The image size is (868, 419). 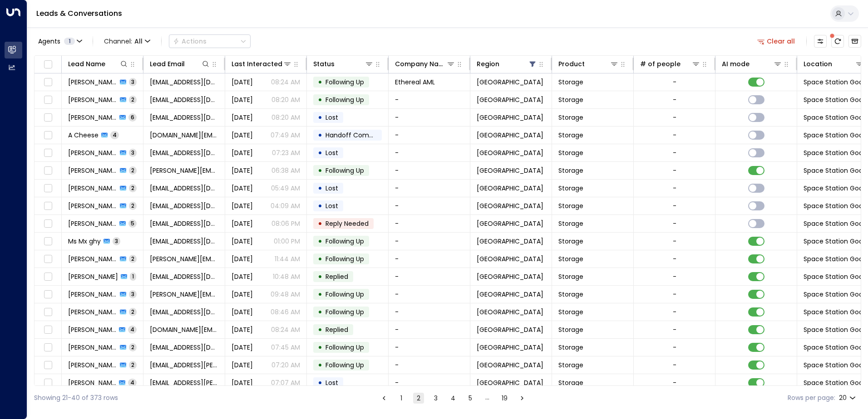 I want to click on div: Product, so click(x=589, y=64).